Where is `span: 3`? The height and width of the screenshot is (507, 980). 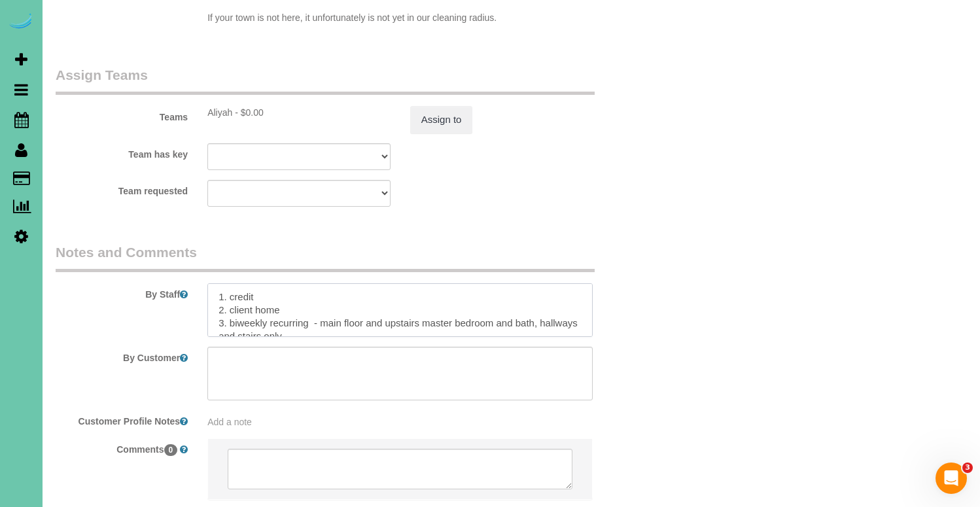 span: 3 is located at coordinates (967, 467).